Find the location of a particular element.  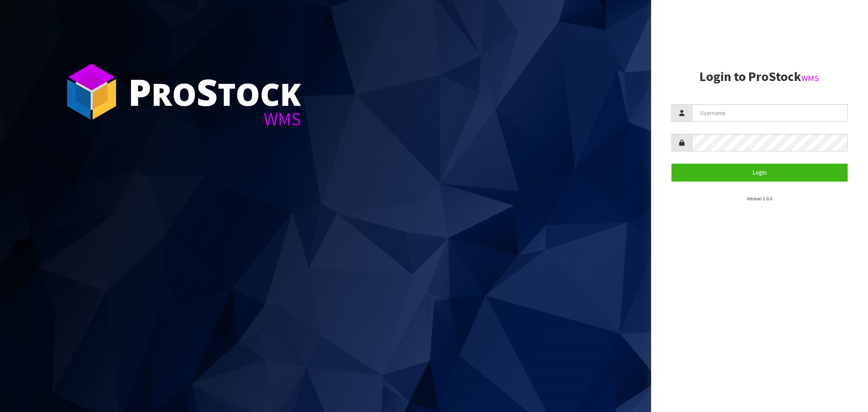

span: P is located at coordinates (140, 91).